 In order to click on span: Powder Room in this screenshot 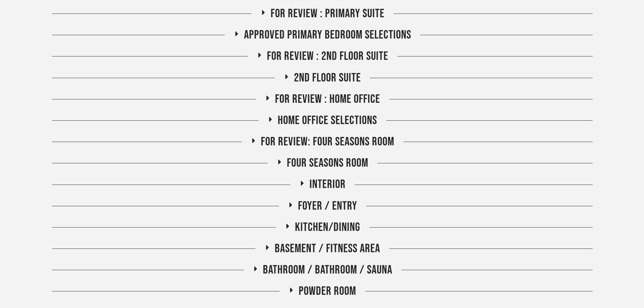, I will do `click(328, 291)`.